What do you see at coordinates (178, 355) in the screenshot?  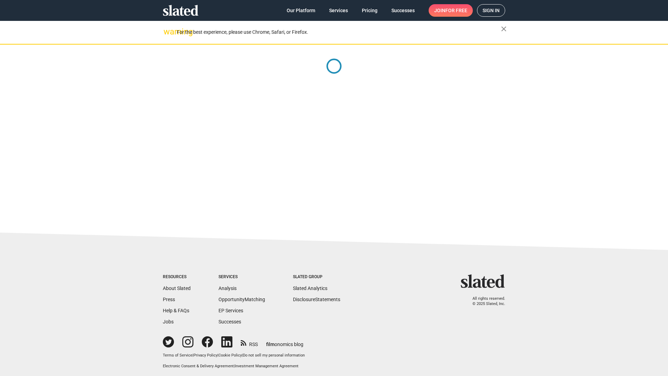 I see `a: Terms of Service` at bounding box center [178, 355].